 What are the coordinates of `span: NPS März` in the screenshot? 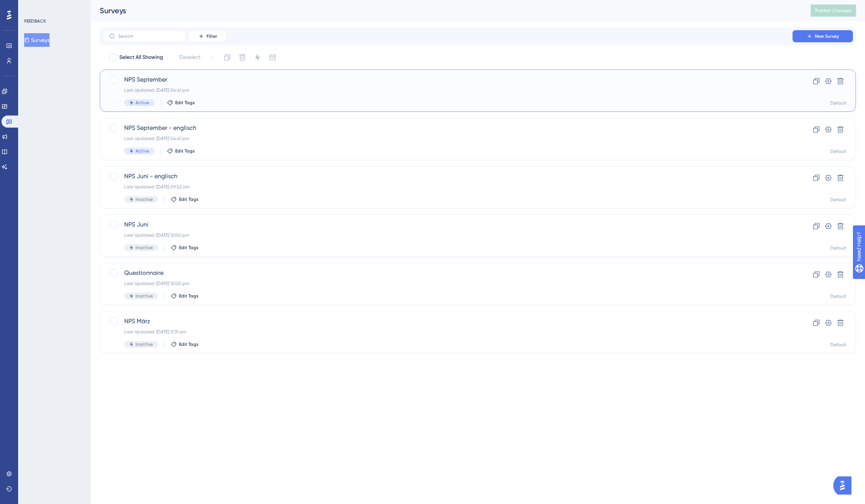 It's located at (448, 321).